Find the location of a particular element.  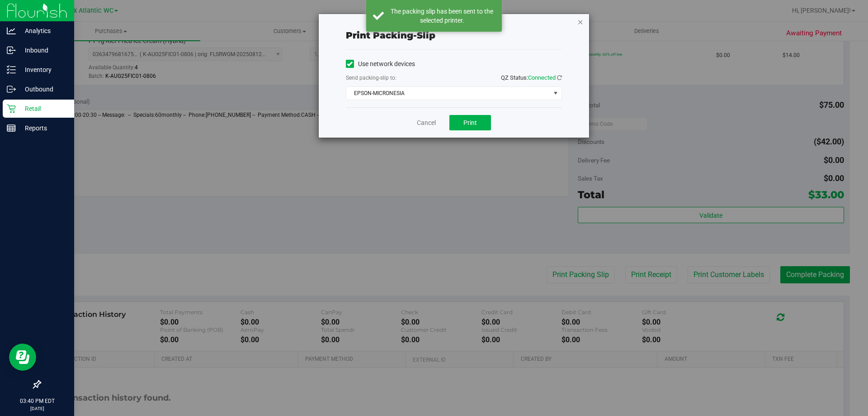

inline-svg: Analytics is located at coordinates (11, 31).